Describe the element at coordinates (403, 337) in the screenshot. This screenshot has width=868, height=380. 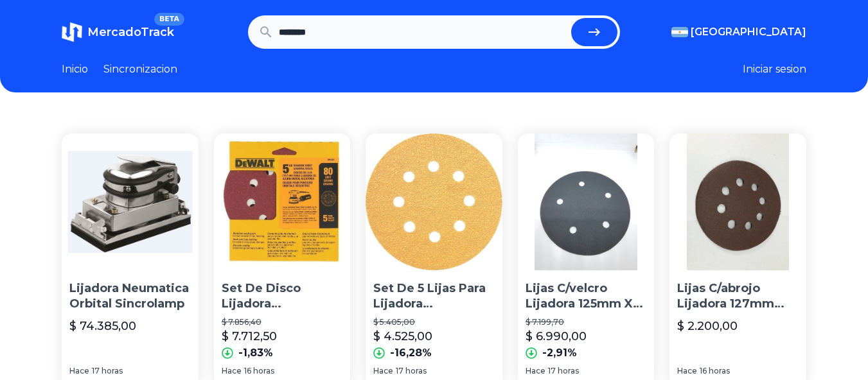
I see `p: $ 4.525,00` at that location.